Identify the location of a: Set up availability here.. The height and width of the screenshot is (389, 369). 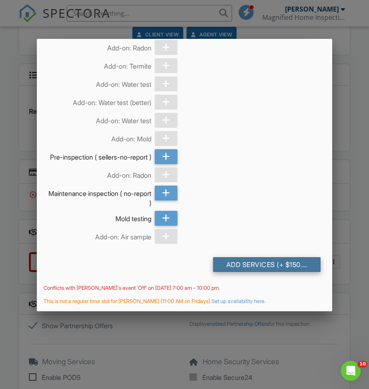
(238, 301).